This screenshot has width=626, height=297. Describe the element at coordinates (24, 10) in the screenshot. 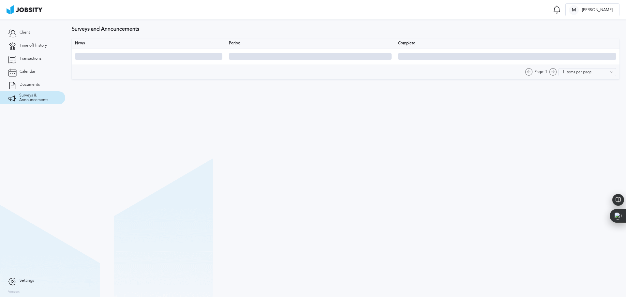

I see `img: ab4bad089aa723f57921c736e9817d99.png` at that location.